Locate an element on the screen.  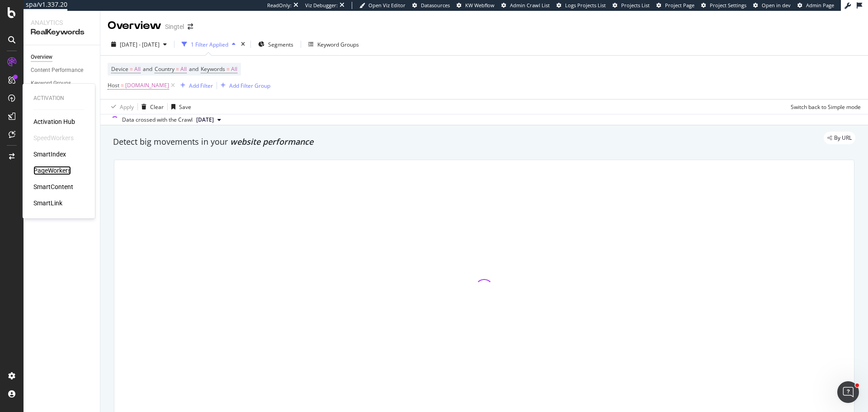
a: Open in dev is located at coordinates (772, 5).